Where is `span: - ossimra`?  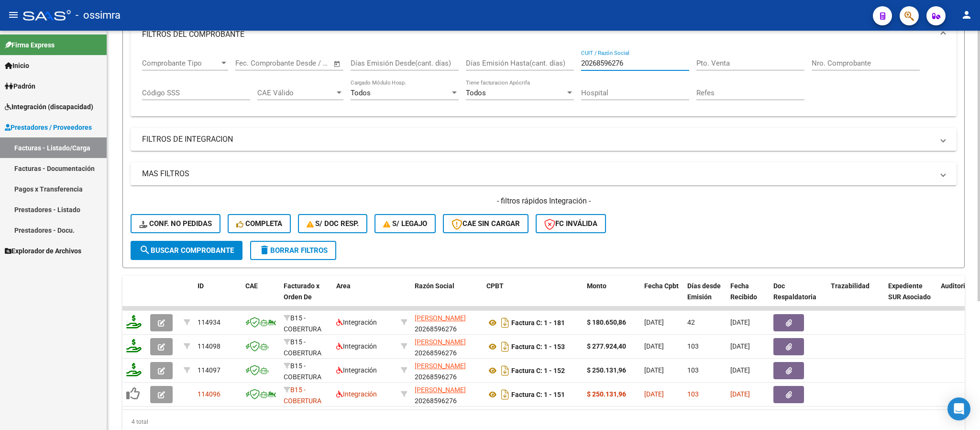 span: - ossimra is located at coordinates (98, 15).